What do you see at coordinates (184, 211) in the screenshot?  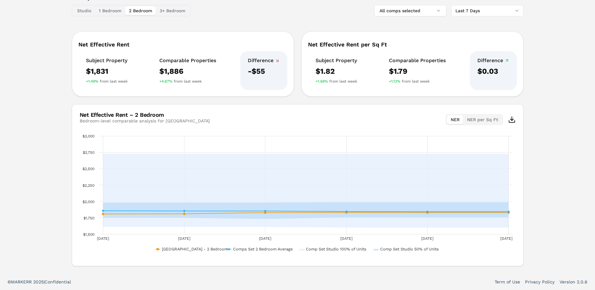 I see `path: Friday, 8 Aug 2025, 1,853.92. Comps Set 2 Bedroom Average.` at bounding box center [184, 211].